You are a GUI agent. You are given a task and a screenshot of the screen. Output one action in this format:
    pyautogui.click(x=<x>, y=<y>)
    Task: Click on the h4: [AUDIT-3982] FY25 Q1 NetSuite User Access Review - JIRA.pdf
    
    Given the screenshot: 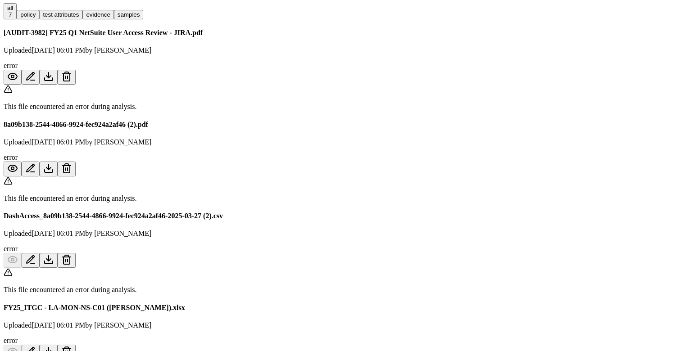 What is the action you would take?
    pyautogui.click(x=341, y=33)
    